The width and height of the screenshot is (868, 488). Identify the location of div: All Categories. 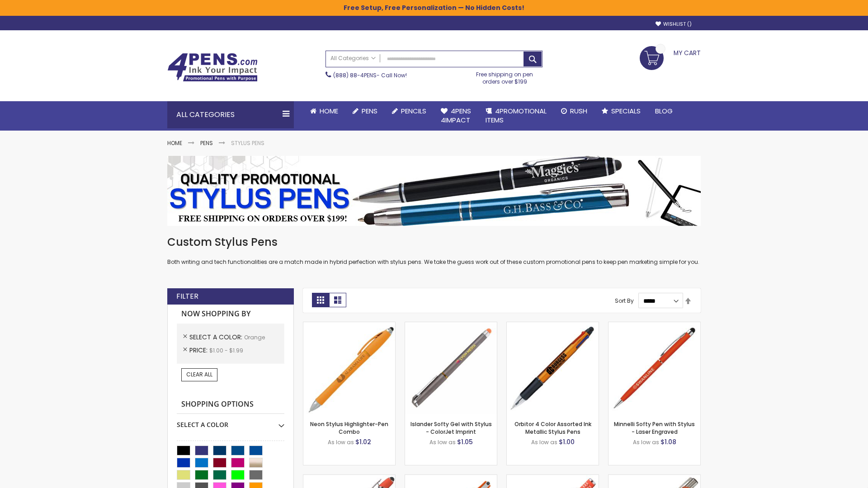
(230, 115).